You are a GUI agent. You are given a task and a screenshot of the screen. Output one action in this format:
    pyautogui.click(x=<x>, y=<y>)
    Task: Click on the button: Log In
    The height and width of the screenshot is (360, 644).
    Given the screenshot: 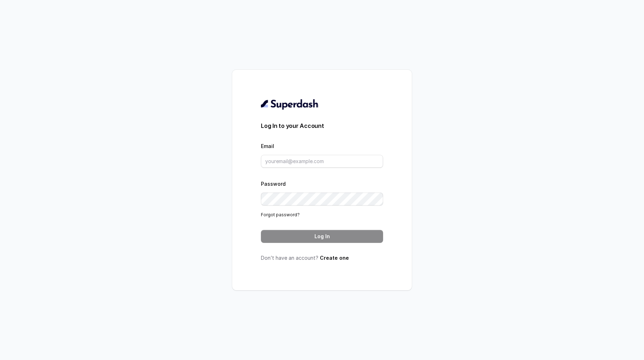 What is the action you would take?
    pyautogui.click(x=322, y=236)
    